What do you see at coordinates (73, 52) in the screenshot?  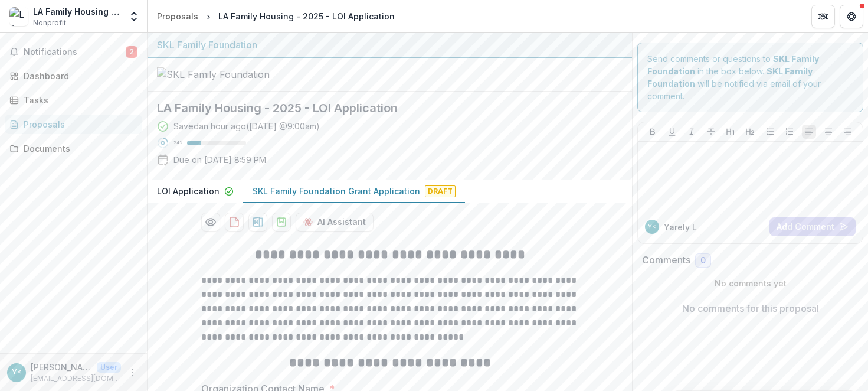 I see `button: Notifications2` at bounding box center [73, 52].